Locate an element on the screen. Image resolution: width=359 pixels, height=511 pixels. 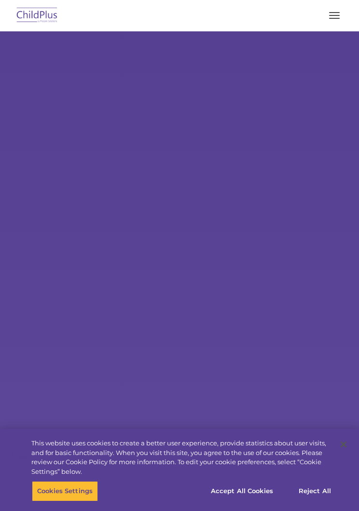
button: Accept All Cookies is located at coordinates (242, 491).